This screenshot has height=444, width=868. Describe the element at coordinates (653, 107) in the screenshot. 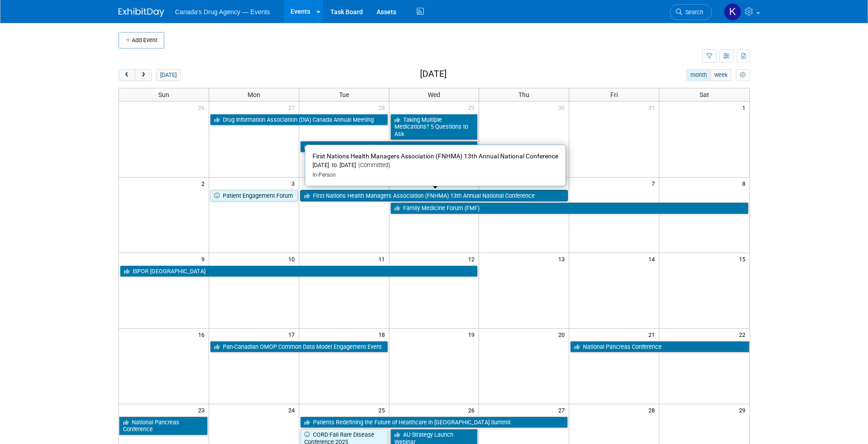

I see `span: 31` at that location.